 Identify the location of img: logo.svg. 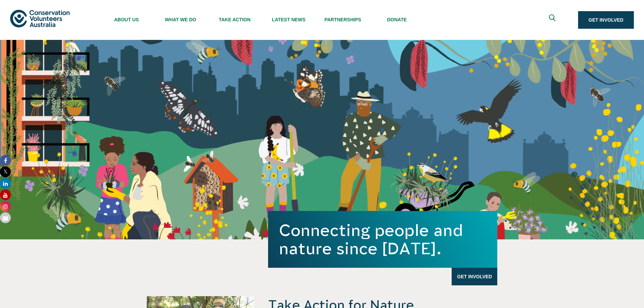
(40, 18).